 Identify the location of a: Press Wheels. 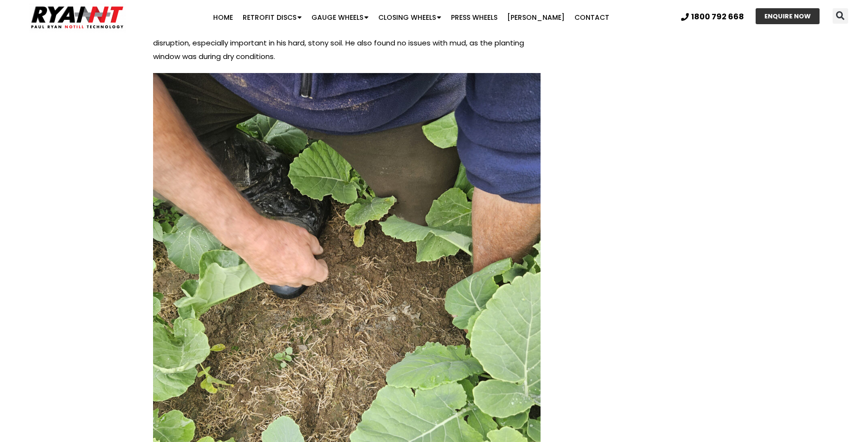
(475, 17).